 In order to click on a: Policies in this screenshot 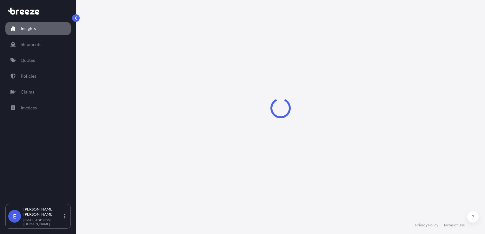, I will do `click(38, 76)`.